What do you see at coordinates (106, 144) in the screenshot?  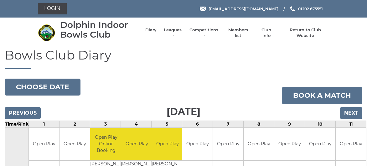 I see `td: Open Play Online Booking` at bounding box center [106, 144].